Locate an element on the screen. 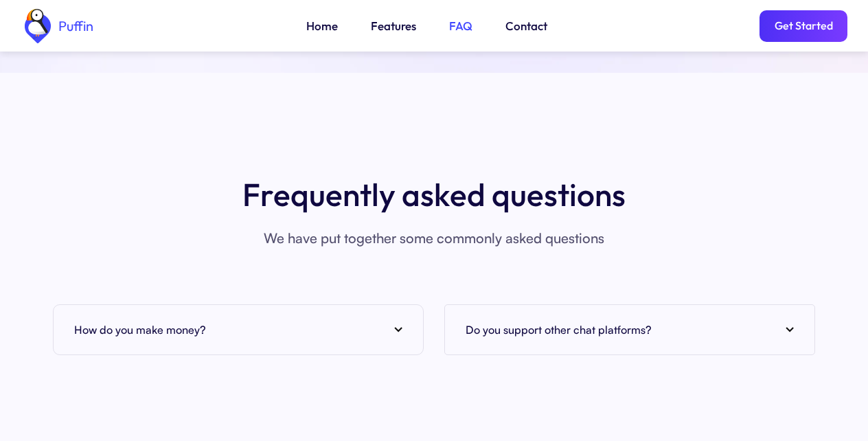 This screenshot has height=441, width=868. a: Get Started is located at coordinates (804, 26).